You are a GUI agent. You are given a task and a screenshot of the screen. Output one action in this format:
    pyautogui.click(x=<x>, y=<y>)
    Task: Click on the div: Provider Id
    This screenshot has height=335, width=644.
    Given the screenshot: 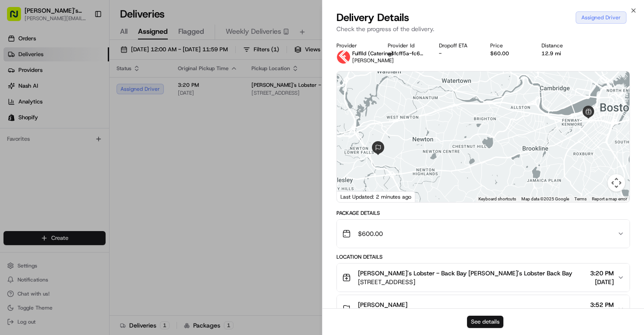 What is the action you would take?
    pyautogui.click(x=406, y=45)
    